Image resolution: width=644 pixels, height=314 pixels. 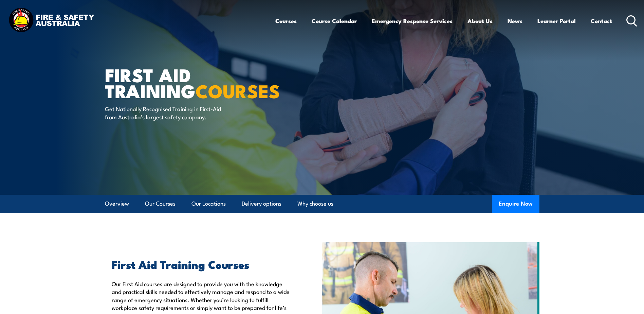 What do you see at coordinates (334, 21) in the screenshot?
I see `a: Course Calendar` at bounding box center [334, 21].